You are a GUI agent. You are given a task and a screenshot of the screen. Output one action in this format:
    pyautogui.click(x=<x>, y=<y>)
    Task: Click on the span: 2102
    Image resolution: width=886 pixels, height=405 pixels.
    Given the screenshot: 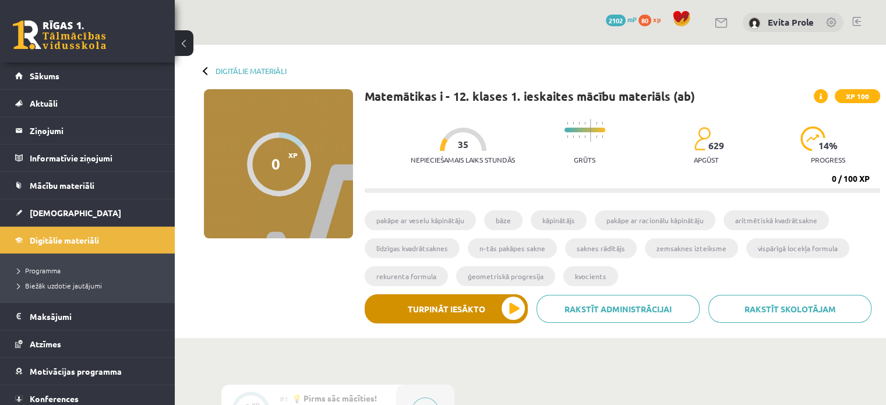 What is the action you would take?
    pyautogui.click(x=616, y=20)
    